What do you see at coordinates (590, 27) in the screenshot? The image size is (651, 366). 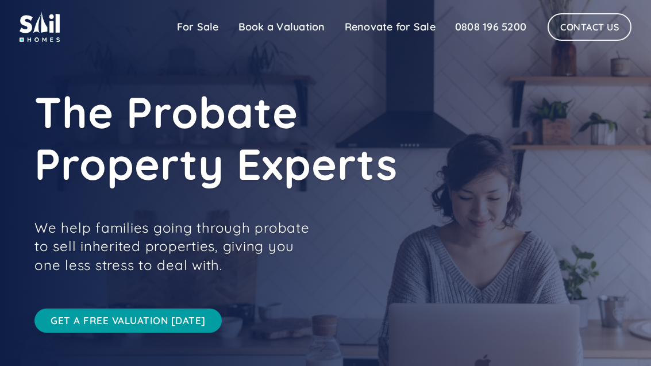 I see `a: Contact Us` at bounding box center [590, 27].